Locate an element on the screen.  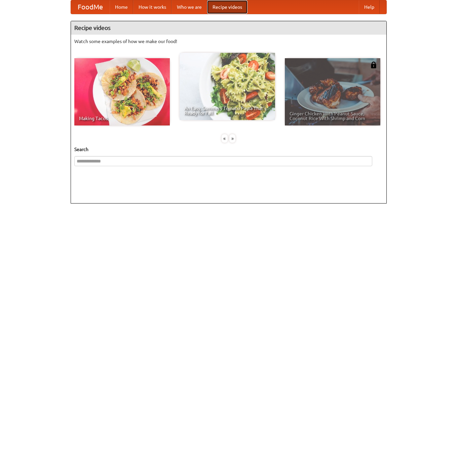
span: Making Tacos is located at coordinates (122, 118).